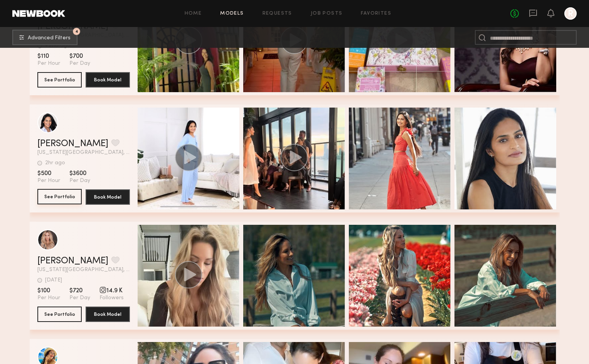 Image resolution: width=589 pixels, height=364 pixels. Describe the element at coordinates (80, 56) in the screenshot. I see `span: $700` at that location.